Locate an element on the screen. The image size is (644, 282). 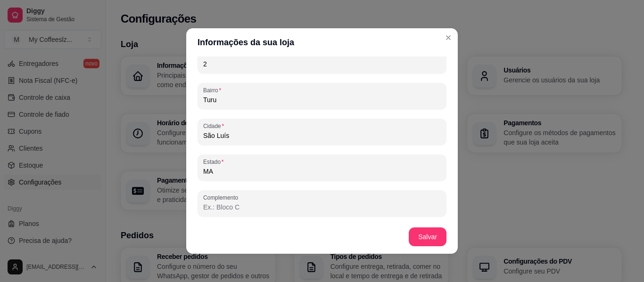
input: Número is located at coordinates (322, 64).